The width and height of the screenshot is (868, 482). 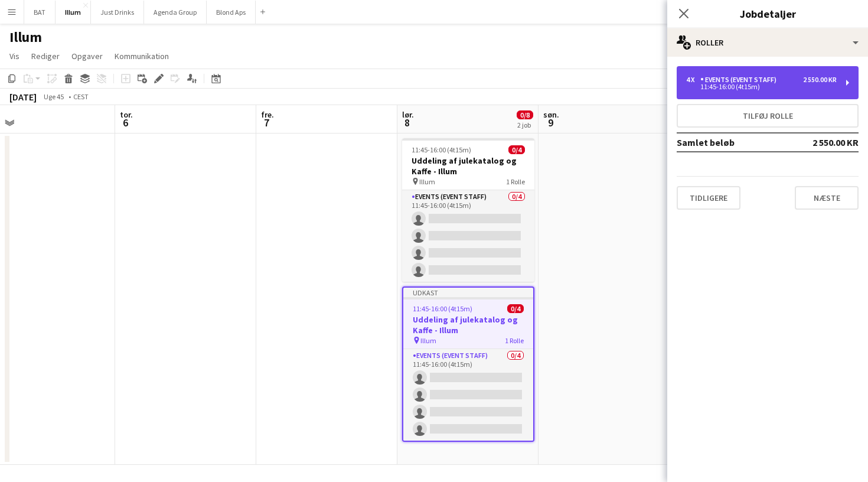 I want to click on span: søn., so click(x=550, y=115).